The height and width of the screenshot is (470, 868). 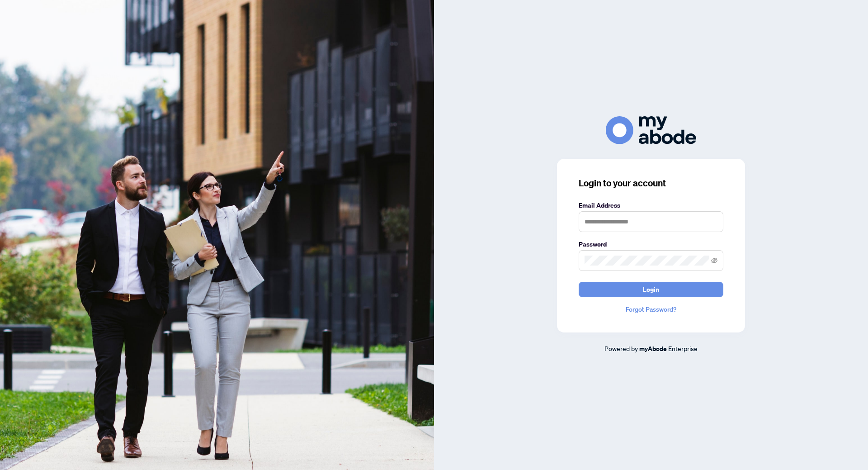 What do you see at coordinates (651, 309) in the screenshot?
I see `a: Forgot Password?` at bounding box center [651, 309].